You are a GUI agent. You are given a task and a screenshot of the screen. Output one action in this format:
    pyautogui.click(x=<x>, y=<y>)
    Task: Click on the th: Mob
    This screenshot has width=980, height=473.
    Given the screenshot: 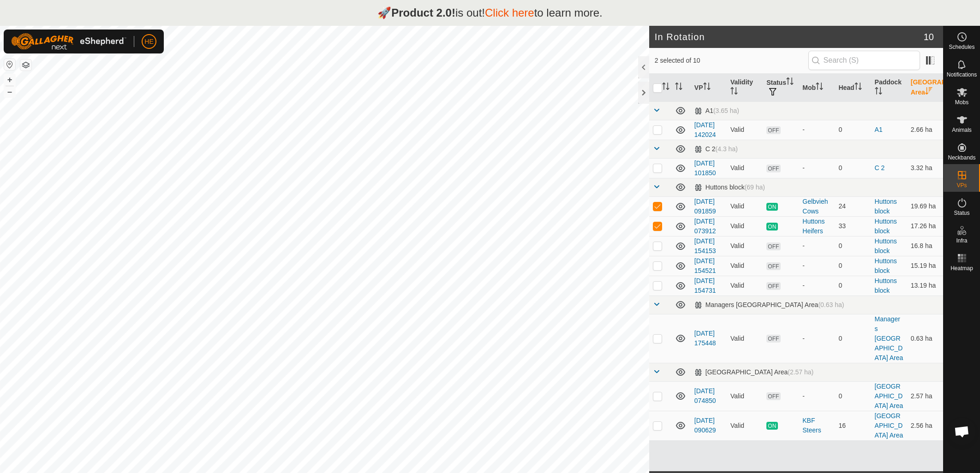 What is the action you would take?
    pyautogui.click(x=817, y=88)
    